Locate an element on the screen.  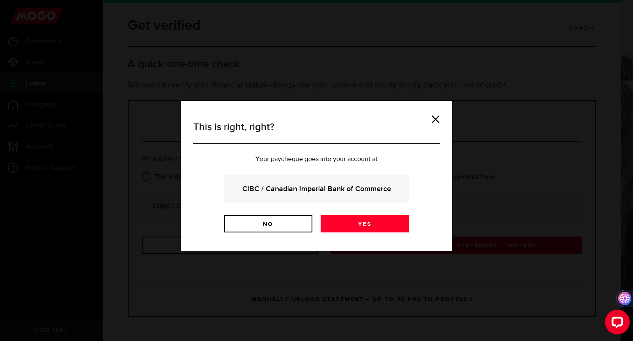
button: Open LiveChat chat widget is located at coordinates (19, 16).